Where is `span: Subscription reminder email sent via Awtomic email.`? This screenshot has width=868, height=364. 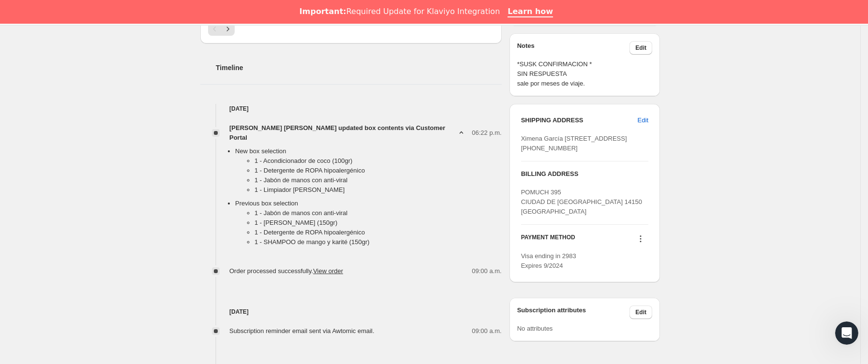 span: Subscription reminder email sent via Awtomic email. is located at coordinates (302, 331).